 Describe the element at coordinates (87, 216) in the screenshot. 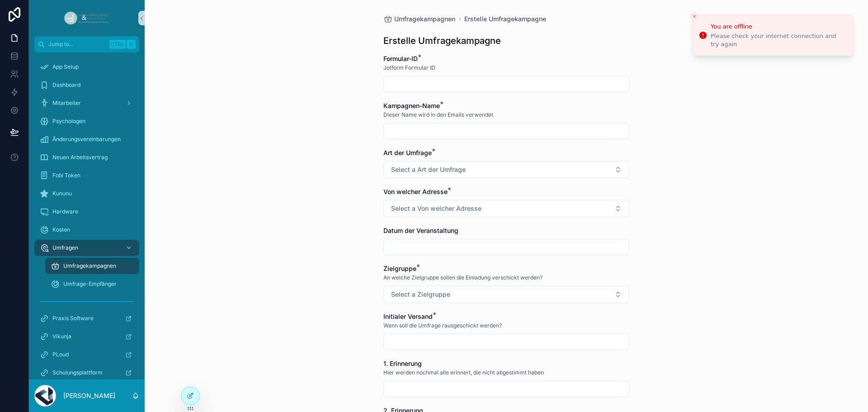

I see `div: scrollable content` at that location.